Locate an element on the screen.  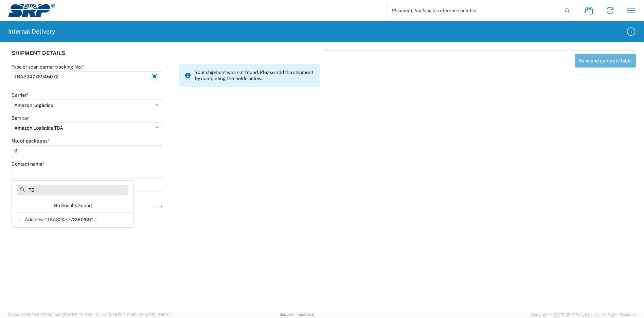
label: Carrier is located at coordinates (20, 95).